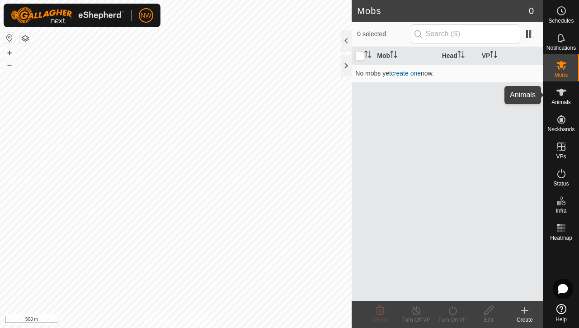 This screenshot has height=328, width=579. What do you see at coordinates (465, 34) in the screenshot?
I see `input: Search (S)` at bounding box center [465, 34].